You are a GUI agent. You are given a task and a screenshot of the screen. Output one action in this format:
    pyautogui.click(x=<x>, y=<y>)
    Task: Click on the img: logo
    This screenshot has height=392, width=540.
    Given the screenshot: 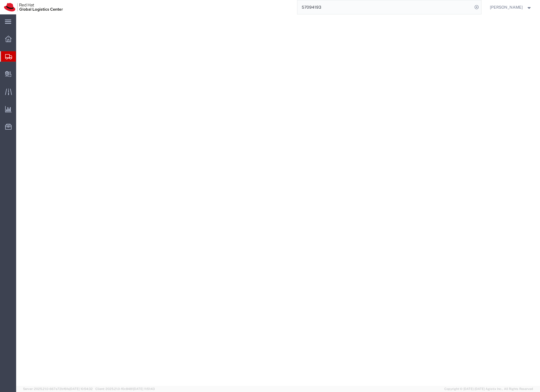 What is the action you would take?
    pyautogui.click(x=33, y=7)
    